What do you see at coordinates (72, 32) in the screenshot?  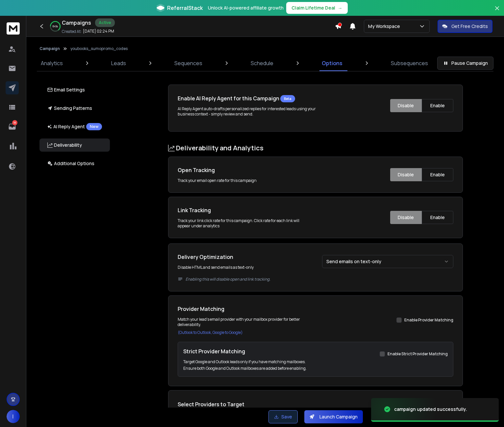 I see `p: Created At:` at bounding box center [72, 32].